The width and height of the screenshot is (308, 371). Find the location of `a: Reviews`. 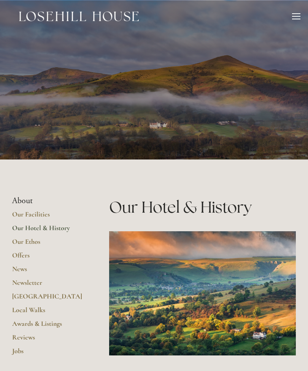

a: Reviews is located at coordinates (48, 340).